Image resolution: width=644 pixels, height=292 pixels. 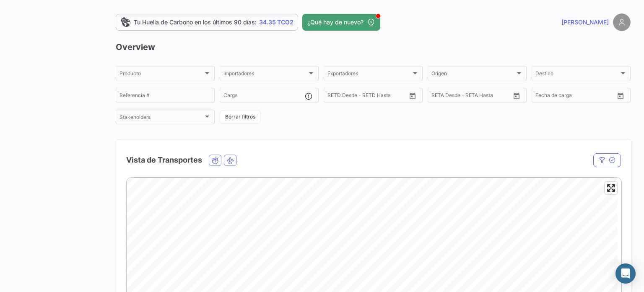 What do you see at coordinates (578, 74) in the screenshot?
I see `span: Destino` at bounding box center [578, 74].